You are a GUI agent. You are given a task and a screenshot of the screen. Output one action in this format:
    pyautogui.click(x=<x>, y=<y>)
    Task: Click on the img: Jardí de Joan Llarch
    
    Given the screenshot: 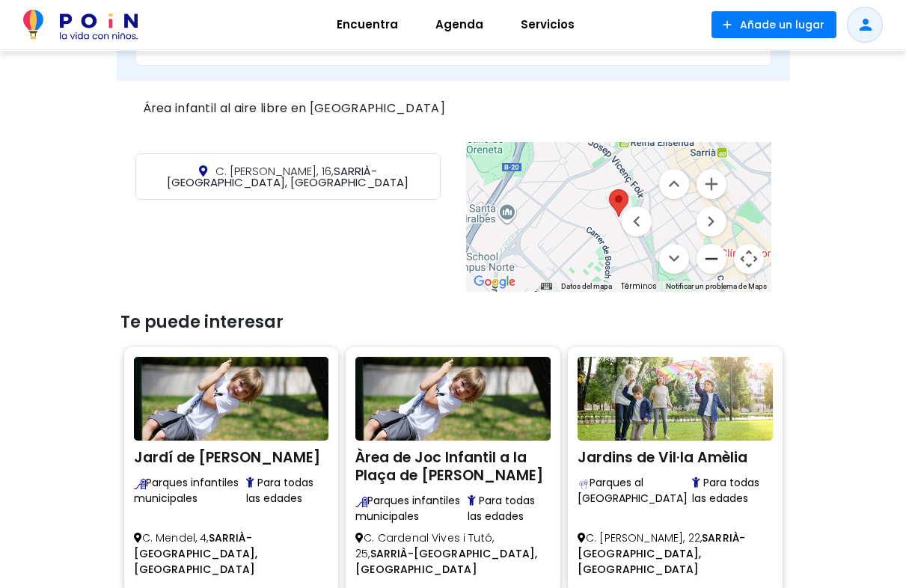 What is the action you would take?
    pyautogui.click(x=231, y=399)
    